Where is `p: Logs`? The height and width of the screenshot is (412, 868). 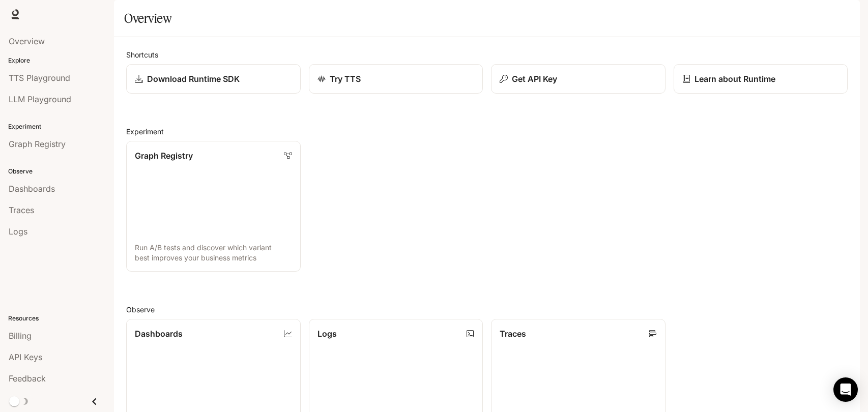
p: Logs is located at coordinates (327, 333).